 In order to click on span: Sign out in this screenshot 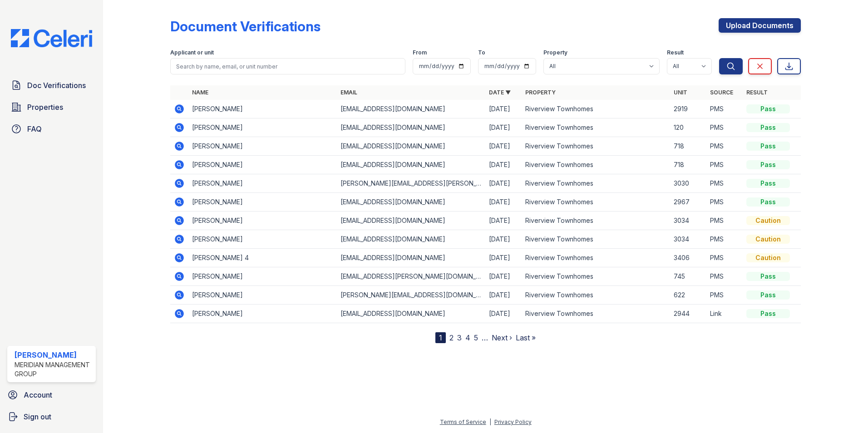, I will do `click(37, 417)`.